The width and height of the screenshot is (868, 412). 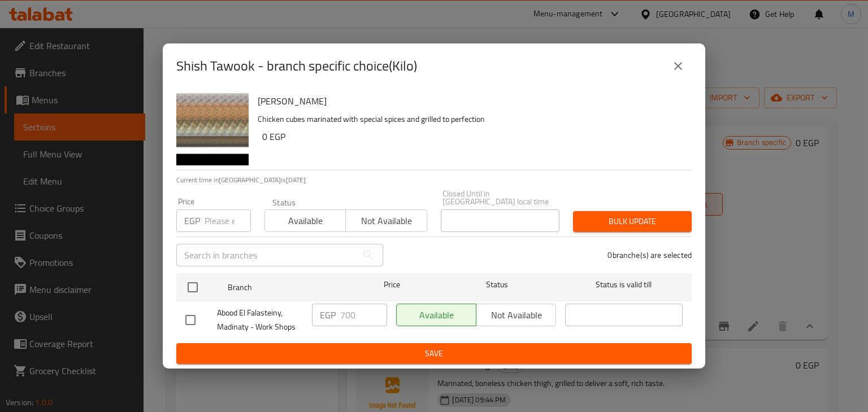 I want to click on h2: Shish Tawook - branch specific choice(Kilo), so click(x=296, y=66).